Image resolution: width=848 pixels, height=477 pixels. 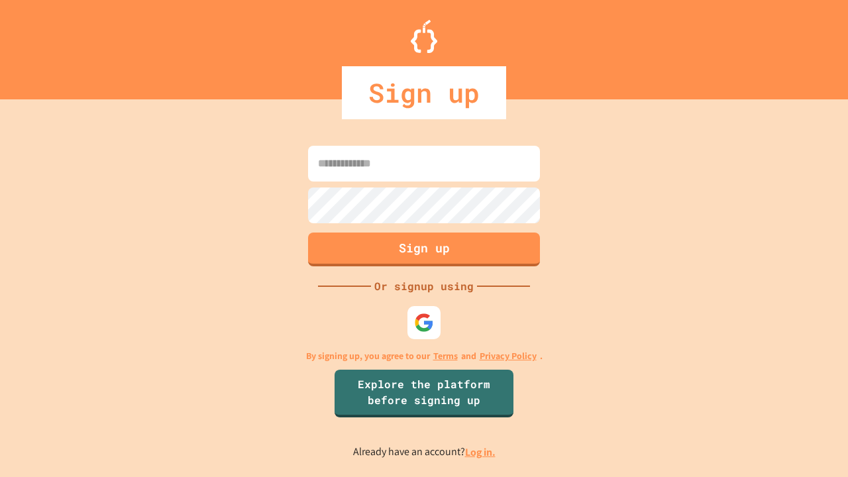 What do you see at coordinates (508, 356) in the screenshot?
I see `a: Privacy Policy` at bounding box center [508, 356].